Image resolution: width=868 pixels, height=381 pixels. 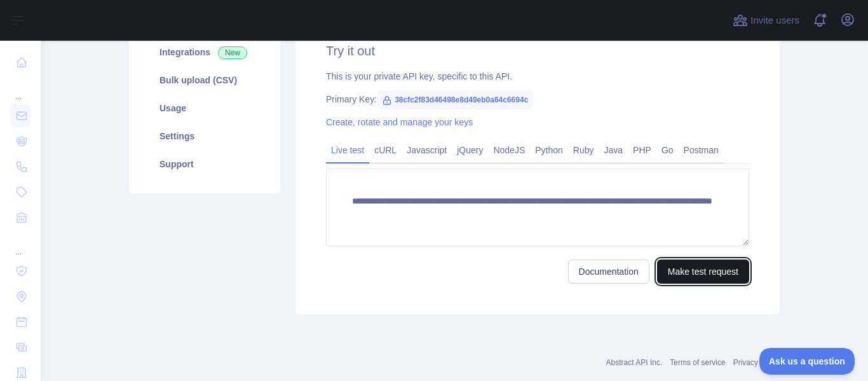 I want to click on a: Bulk upload (CSV), so click(x=205, y=80).